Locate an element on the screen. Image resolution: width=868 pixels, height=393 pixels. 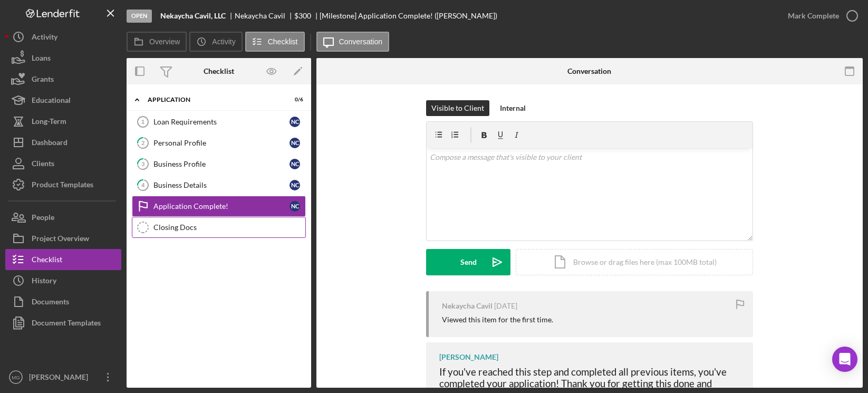
button: Long-Term is located at coordinates (63, 121).